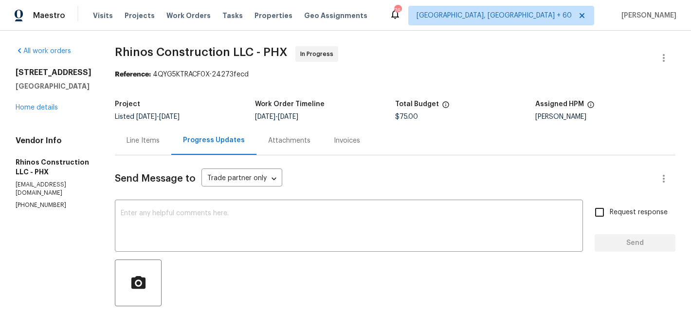  Describe the element at coordinates (214, 140) in the screenshot. I see `div: Progress Updates` at that location.